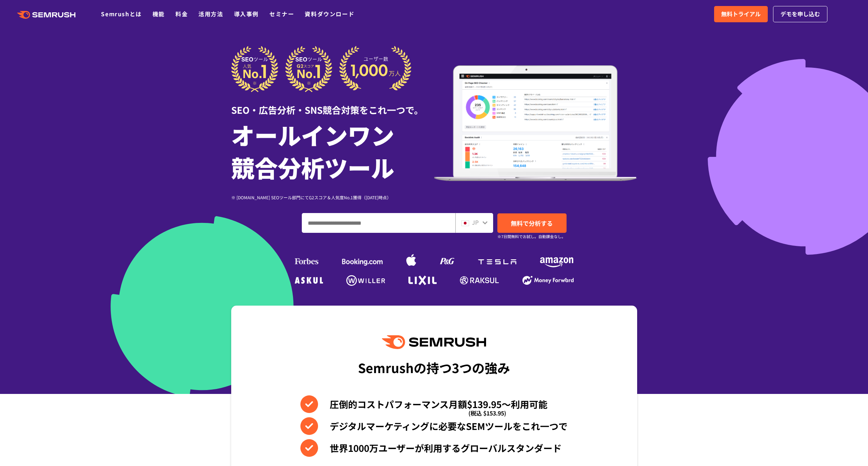 The width and height of the screenshot is (868, 466). I want to click on li: 世界1000万ユーザーが利用するグローバルスタンダード, so click(434, 448).